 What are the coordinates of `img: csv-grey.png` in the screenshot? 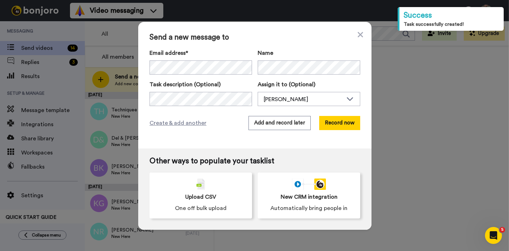 It's located at (201, 184).